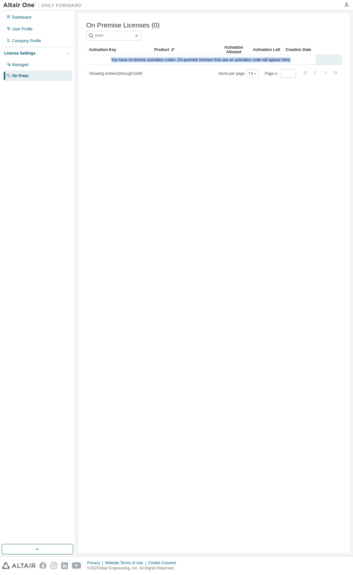  I want to click on span: Showing entries 1 through 10 of 0, so click(116, 74).